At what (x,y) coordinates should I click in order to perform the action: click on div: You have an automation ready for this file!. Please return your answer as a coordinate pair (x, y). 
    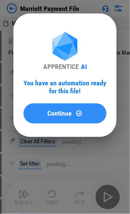
    Looking at the image, I should click on (65, 87).